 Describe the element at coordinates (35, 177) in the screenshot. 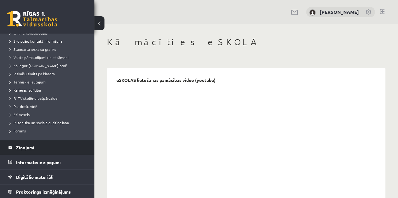

I see `span: Digitālie materiāli` at that location.